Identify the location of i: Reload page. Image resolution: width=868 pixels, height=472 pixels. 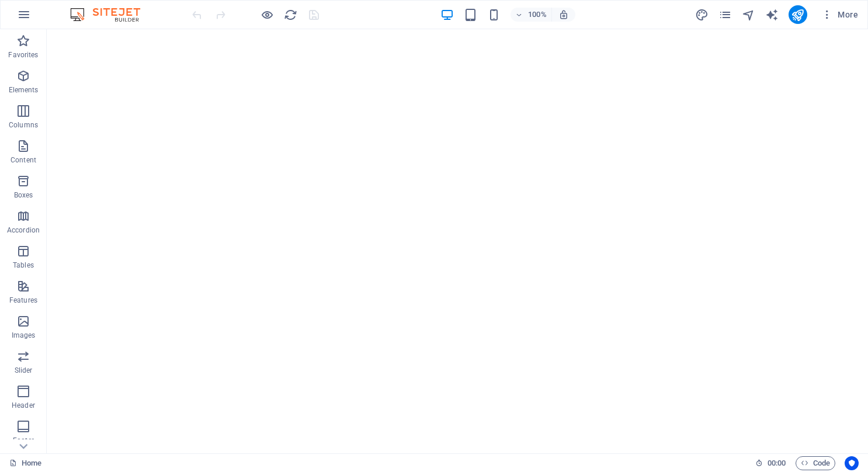
(290, 14).